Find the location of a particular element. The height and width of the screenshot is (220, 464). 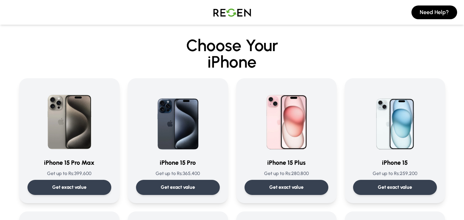

a: Need Help? is located at coordinates (434, 12).